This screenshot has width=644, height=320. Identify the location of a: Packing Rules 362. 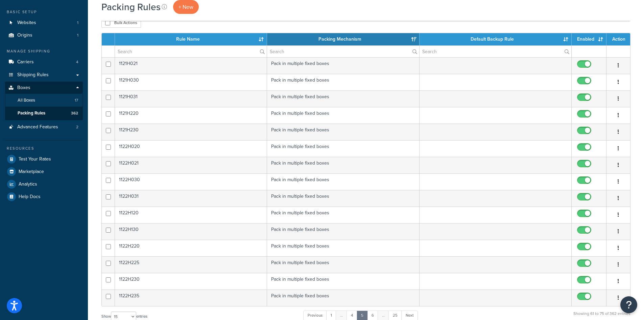
(44, 113).